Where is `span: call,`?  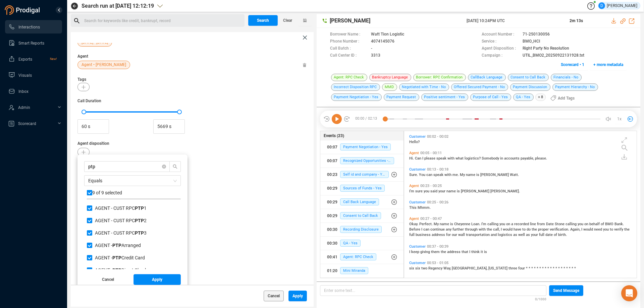 span: call, is located at coordinates (497, 230).